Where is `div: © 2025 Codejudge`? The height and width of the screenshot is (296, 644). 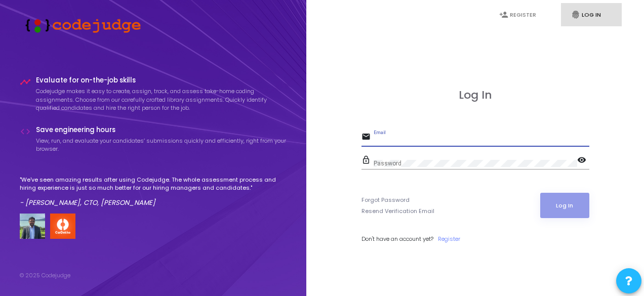 div: © 2025 Codejudge is located at coordinates (45, 275).